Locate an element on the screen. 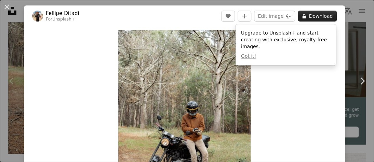  button: Download is located at coordinates (317, 16).